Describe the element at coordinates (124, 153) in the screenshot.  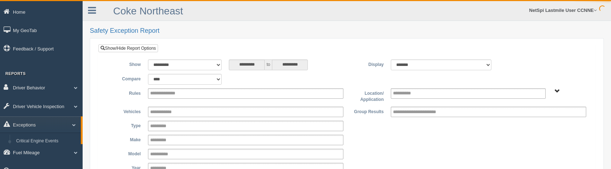
I see `label: Model` at that location.